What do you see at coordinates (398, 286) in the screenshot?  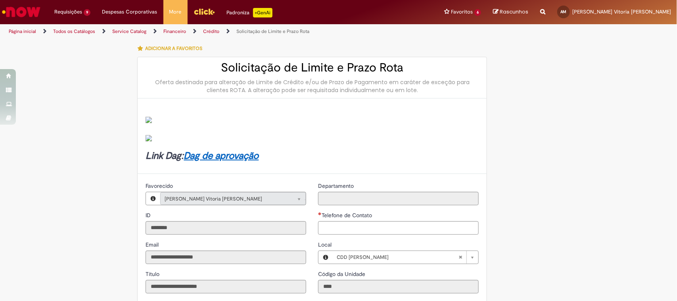 I see `input: Código da Unidade` at bounding box center [398, 286].